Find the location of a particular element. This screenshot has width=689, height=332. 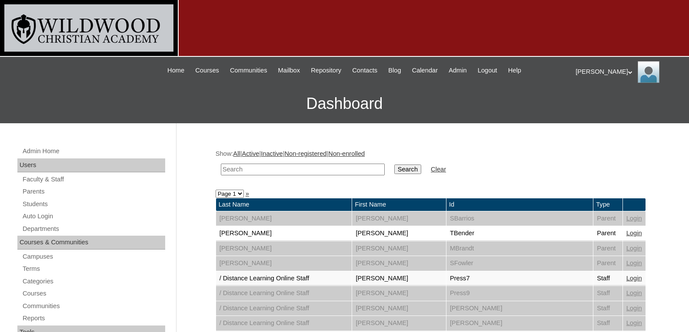

td: Id is located at coordinates (519, 205).